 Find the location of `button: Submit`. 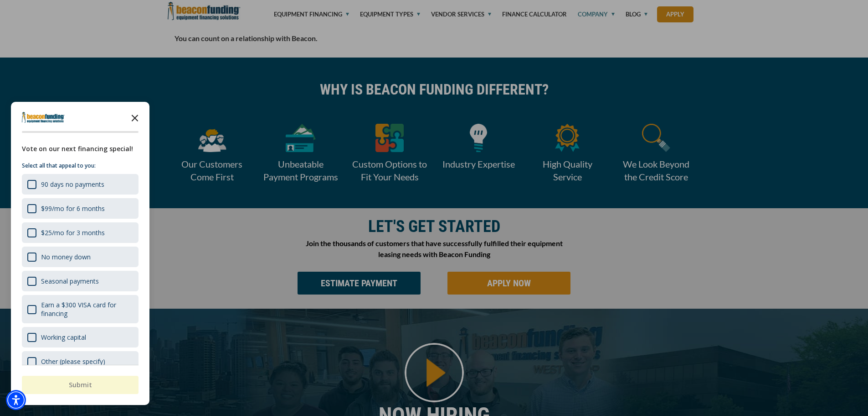

button: Submit is located at coordinates (80, 384).